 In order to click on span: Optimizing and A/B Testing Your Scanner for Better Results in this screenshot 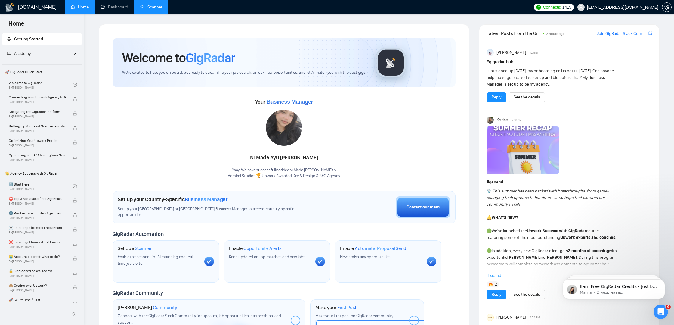, I will do `click(38, 155)`.